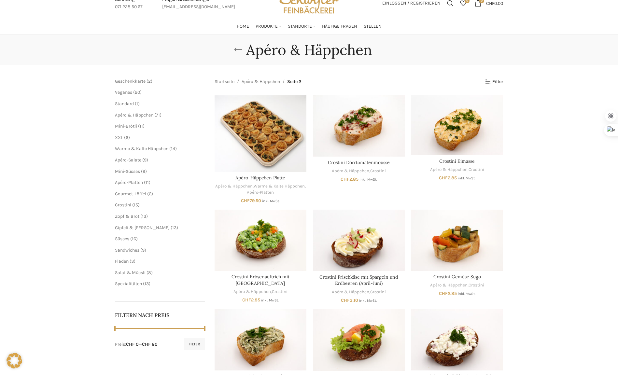 The height and width of the screenshot is (375, 618). I want to click on span: CHF 80, so click(150, 344).